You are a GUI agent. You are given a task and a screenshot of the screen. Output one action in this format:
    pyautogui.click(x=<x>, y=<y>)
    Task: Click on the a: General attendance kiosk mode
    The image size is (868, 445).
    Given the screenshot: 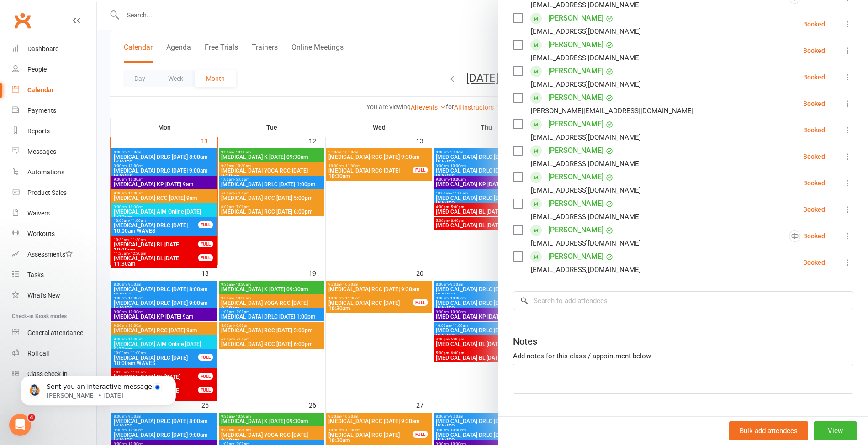 What is the action you would take?
    pyautogui.click(x=54, y=333)
    